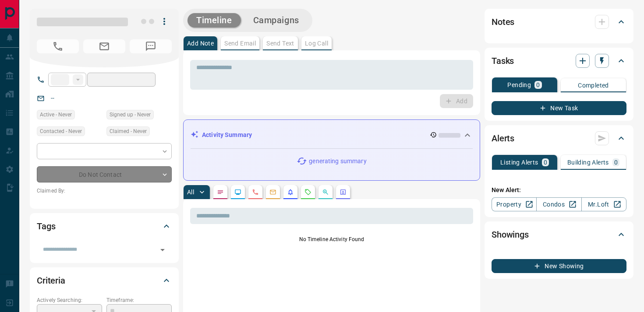 This screenshot has width=644, height=312. I want to click on svg: Requests, so click(308, 192).